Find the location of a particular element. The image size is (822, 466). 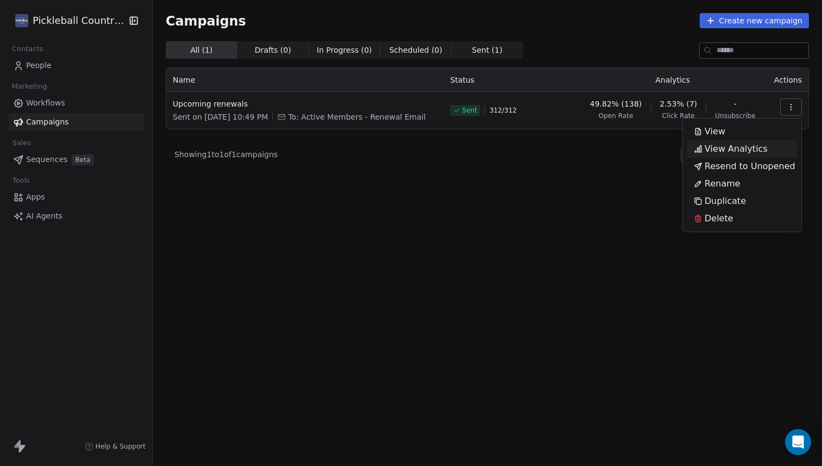

span: Duplicate is located at coordinates (725, 201).